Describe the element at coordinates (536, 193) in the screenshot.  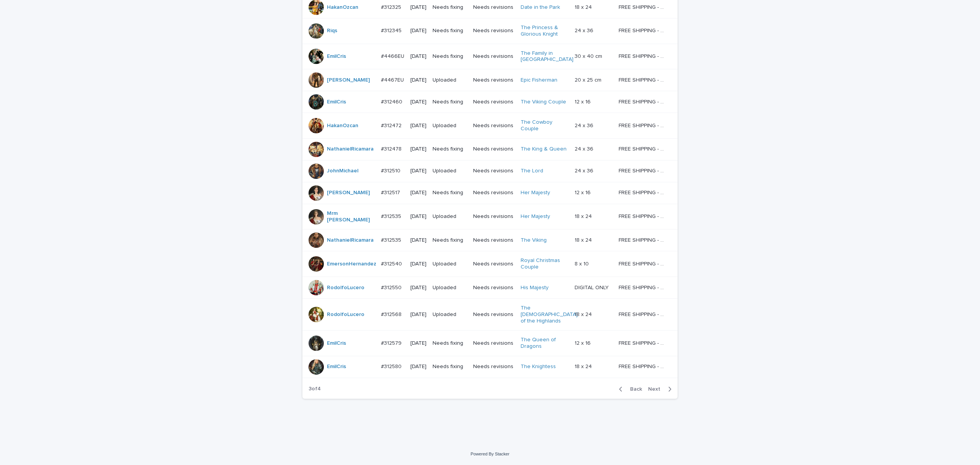
I see `a: Her Majesty` at that location.